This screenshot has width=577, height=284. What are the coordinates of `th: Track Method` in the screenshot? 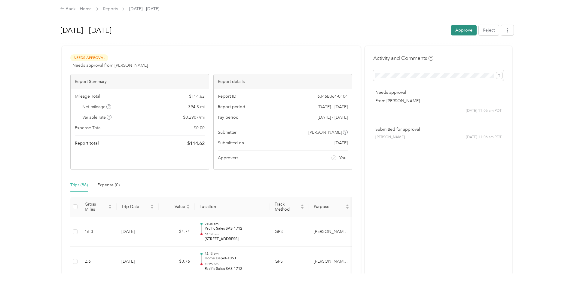 It's located at (289, 207).